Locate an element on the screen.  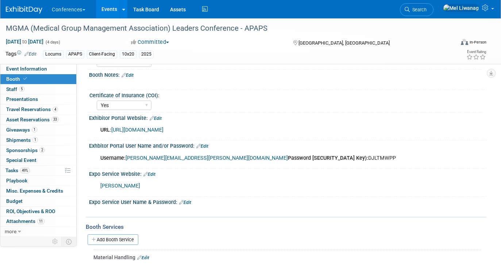
span: Travel Reservations is located at coordinates (32, 109).